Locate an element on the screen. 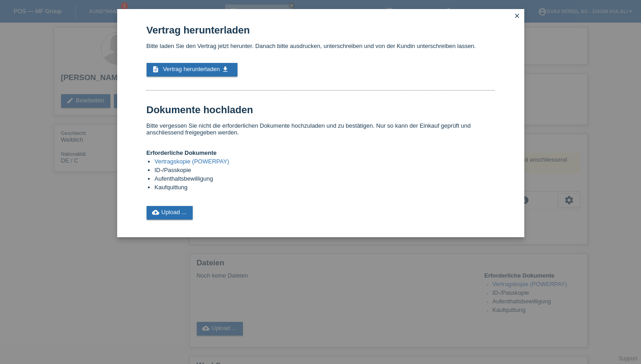 The height and width of the screenshot is (364, 641). li: Aufenthaltsbewilligung is located at coordinates (325, 179).